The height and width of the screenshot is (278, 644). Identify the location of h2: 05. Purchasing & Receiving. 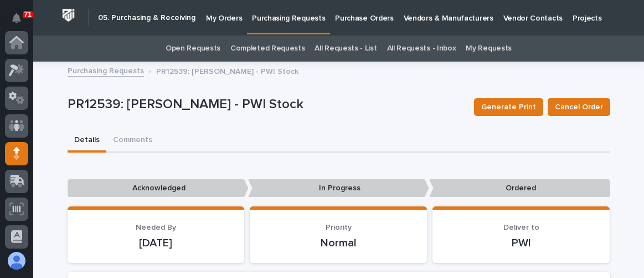
(147, 18).